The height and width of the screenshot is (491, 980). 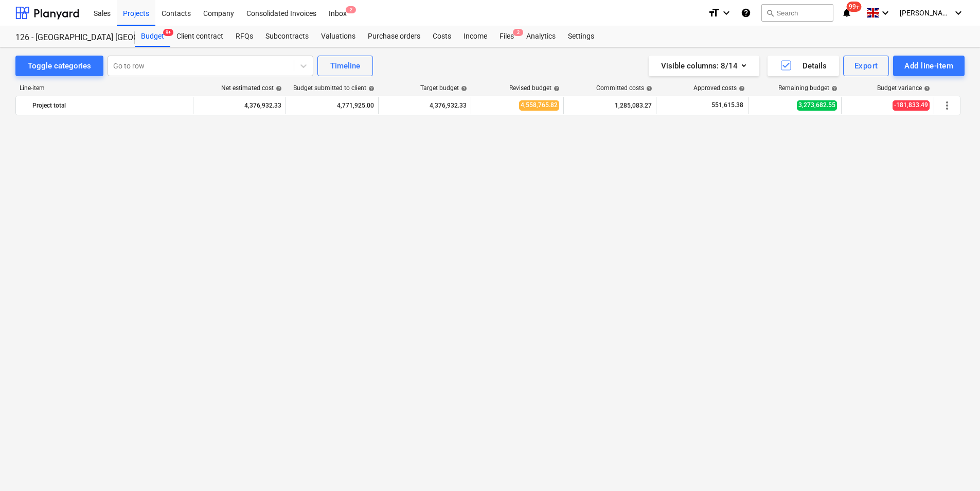 I want to click on span: 3,273,682.55, so click(x=817, y=105).